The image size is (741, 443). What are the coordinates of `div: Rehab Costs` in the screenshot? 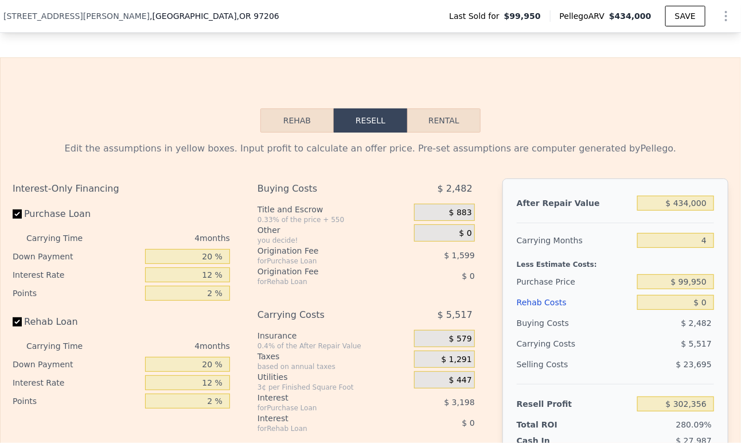 It's located at (575, 302).